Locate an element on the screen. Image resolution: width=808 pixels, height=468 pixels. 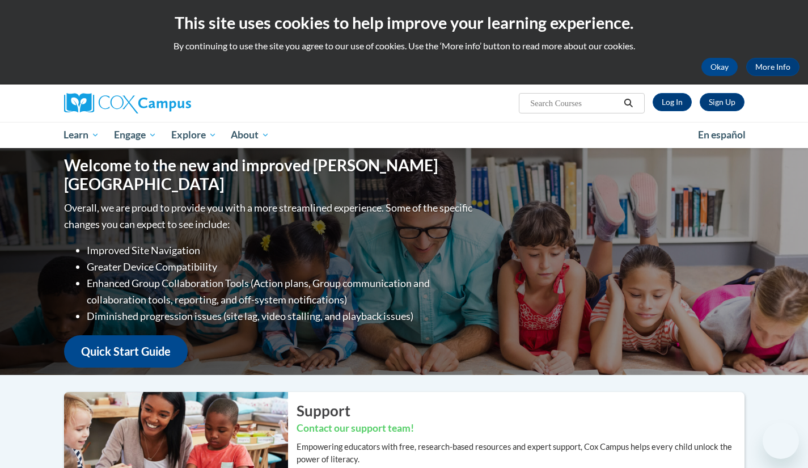
button: Okay is located at coordinates (720, 67).